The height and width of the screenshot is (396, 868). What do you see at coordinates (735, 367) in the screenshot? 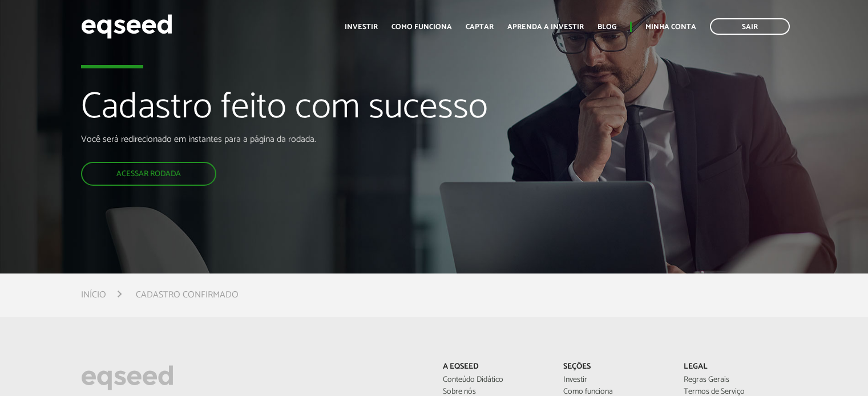
I see `p: Legal` at bounding box center [735, 367].